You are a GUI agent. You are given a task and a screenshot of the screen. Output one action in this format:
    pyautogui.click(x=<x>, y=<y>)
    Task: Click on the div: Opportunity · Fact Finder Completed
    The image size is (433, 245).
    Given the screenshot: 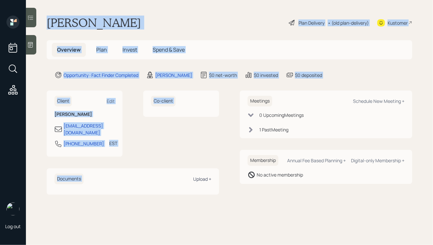 What is the action you would take?
    pyautogui.click(x=101, y=75)
    